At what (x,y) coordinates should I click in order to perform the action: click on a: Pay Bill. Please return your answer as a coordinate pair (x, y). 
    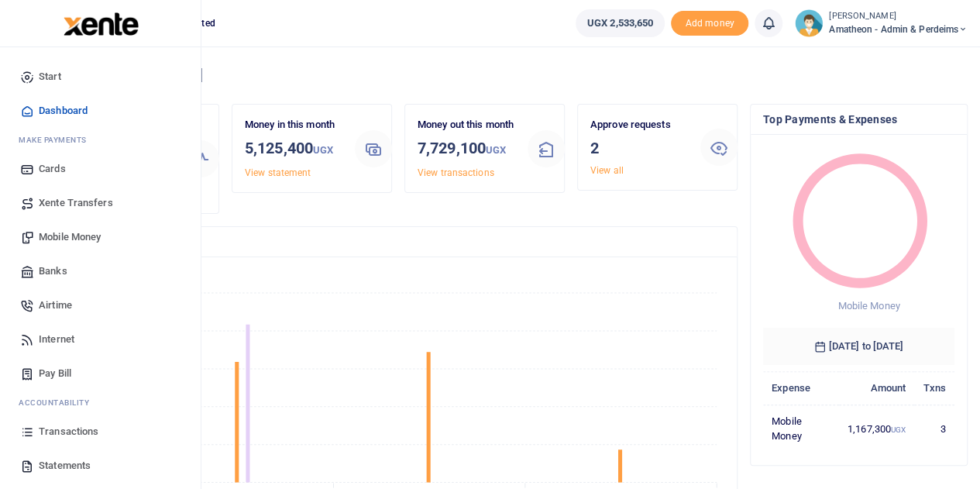
    Looking at the image, I should click on (100, 374).